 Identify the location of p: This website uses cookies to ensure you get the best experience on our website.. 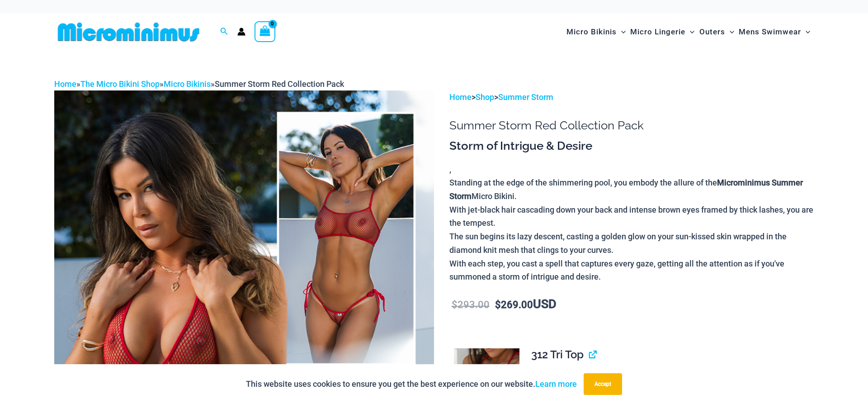
(412, 384).